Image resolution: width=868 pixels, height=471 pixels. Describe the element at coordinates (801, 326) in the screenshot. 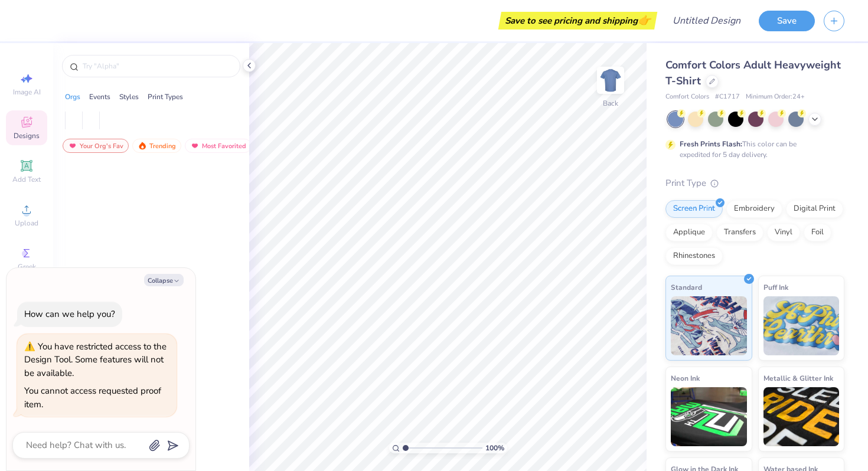

I see `img: Puff Ink` at that location.